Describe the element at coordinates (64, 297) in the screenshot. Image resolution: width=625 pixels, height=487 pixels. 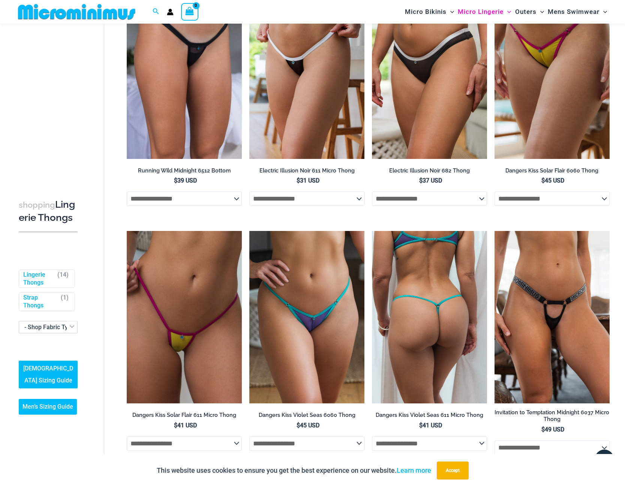
I see `span: 1` at that location.